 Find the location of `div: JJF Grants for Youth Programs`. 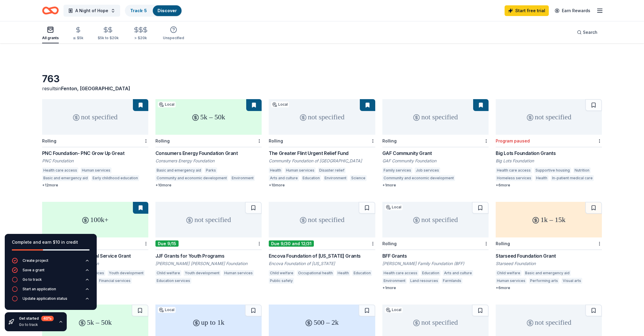

div: JJF Grants for Youth Programs is located at coordinates (208, 256).